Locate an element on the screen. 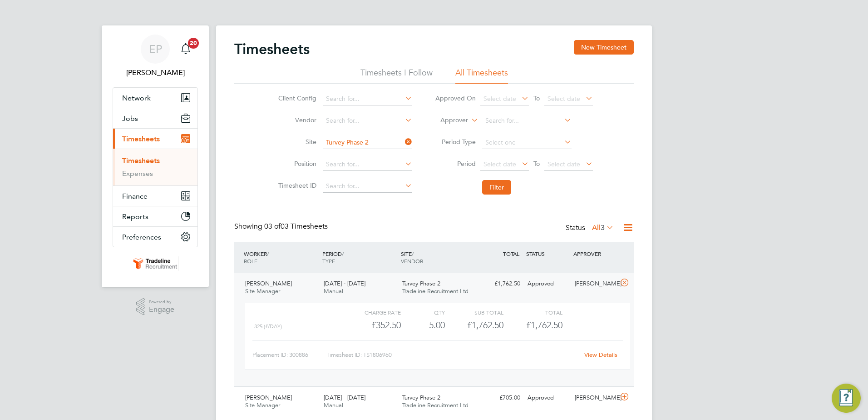  span: TYPE is located at coordinates (329, 261).